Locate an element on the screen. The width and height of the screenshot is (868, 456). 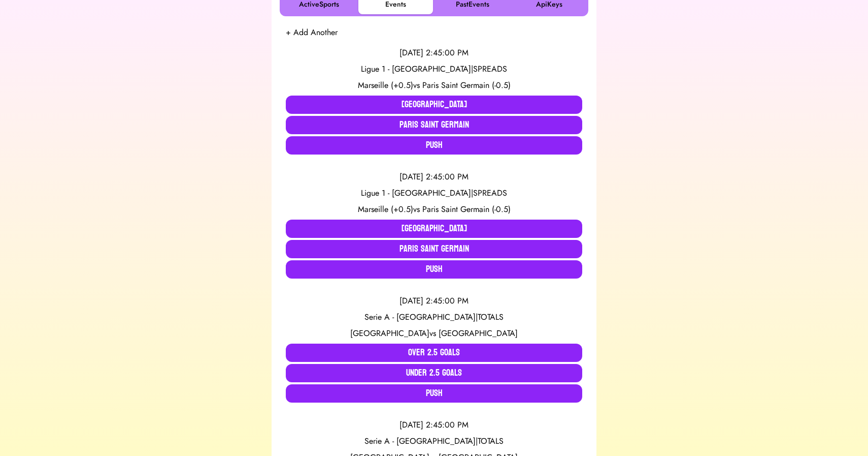
button: Under 2.5 Goals is located at coordinates (434, 372).